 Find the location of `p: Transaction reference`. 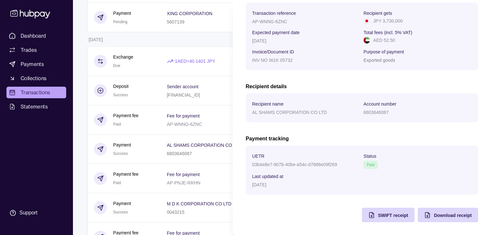

p: Transaction reference is located at coordinates (274, 13).